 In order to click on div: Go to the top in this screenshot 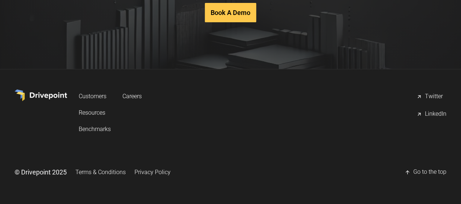, I will do `click(430, 172)`.